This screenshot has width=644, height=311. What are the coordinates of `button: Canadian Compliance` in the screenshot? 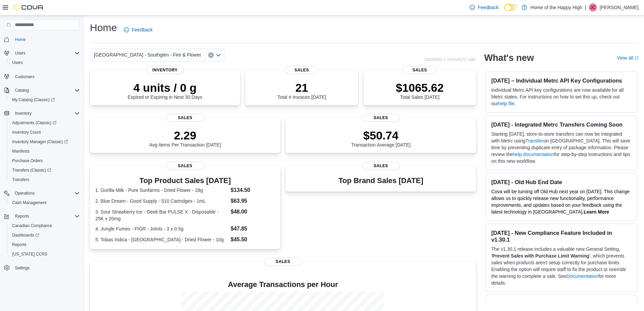 It's located at (45, 226).